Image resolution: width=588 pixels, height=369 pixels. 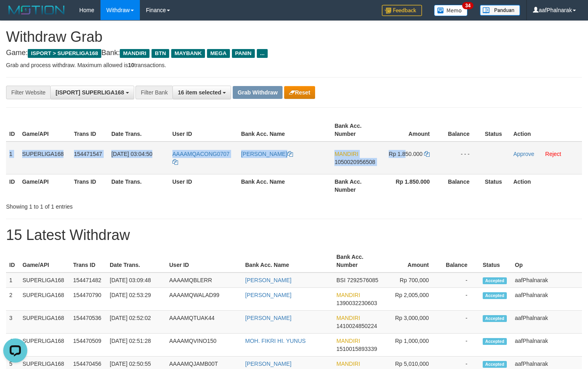 I want to click on span: 16 item selected, so click(x=199, y=92).